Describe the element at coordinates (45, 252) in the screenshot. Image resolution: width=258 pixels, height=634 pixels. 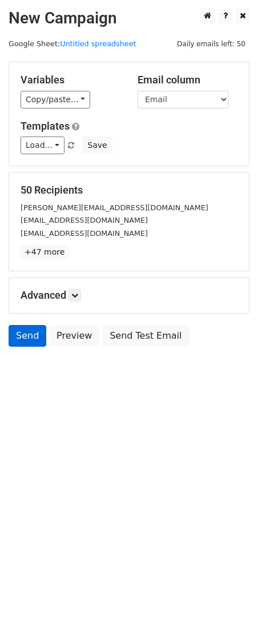
I see `a: +47 more` at that location.